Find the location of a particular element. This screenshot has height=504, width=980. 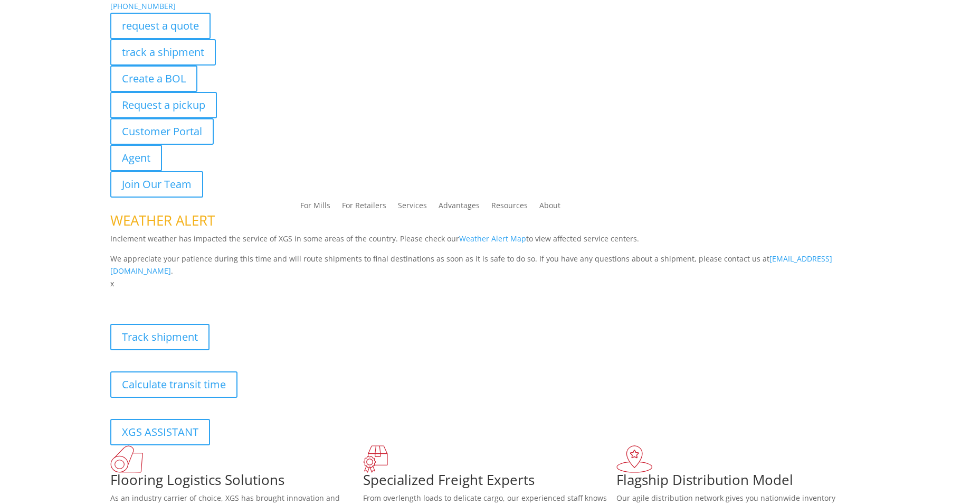

img: xgs-icon-flagship-distribution-model-red is located at coordinates (634, 459).